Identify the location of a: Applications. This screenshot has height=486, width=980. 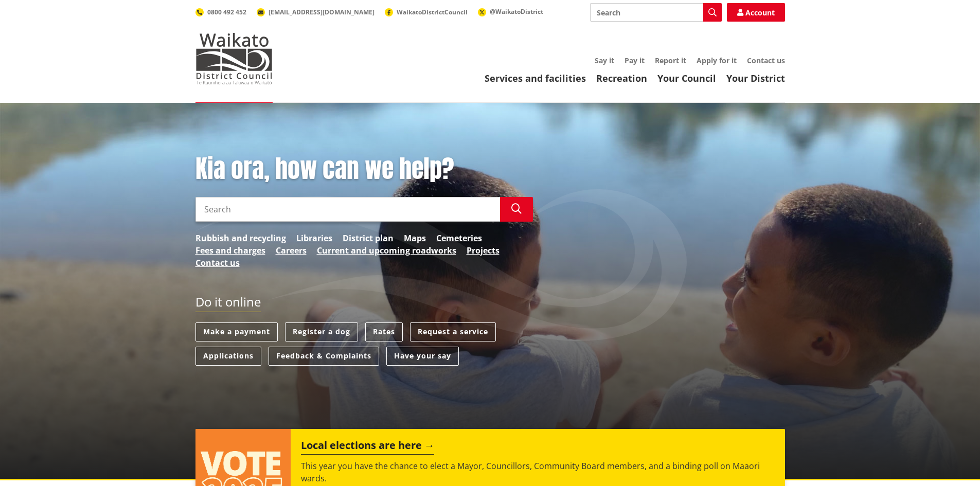
(228, 356).